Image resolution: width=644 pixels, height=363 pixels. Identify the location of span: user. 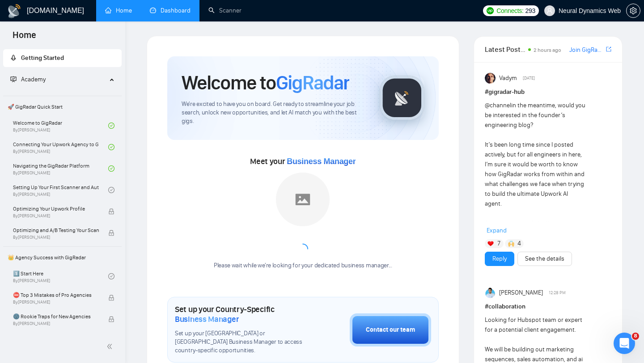
(550, 11).